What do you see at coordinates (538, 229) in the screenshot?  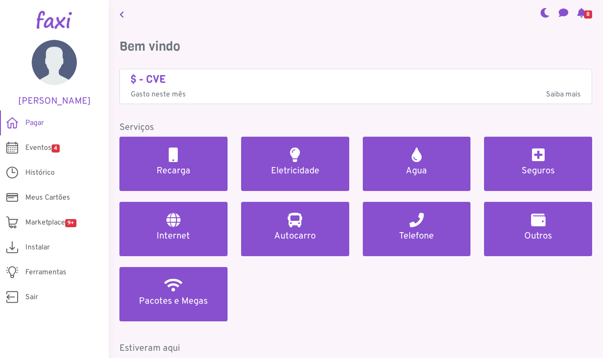 I see `a: Outros` at bounding box center [538, 229].